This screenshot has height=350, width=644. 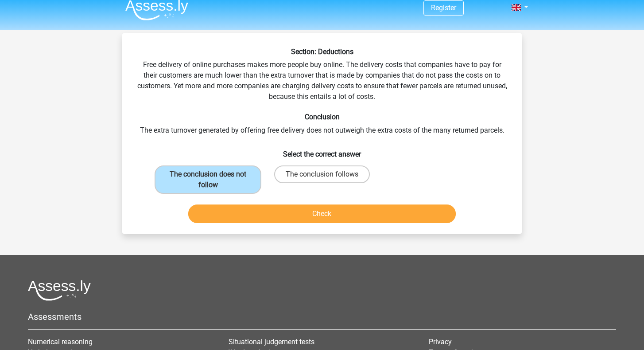 I want to click on a: Numerical reasoning, so click(x=60, y=342).